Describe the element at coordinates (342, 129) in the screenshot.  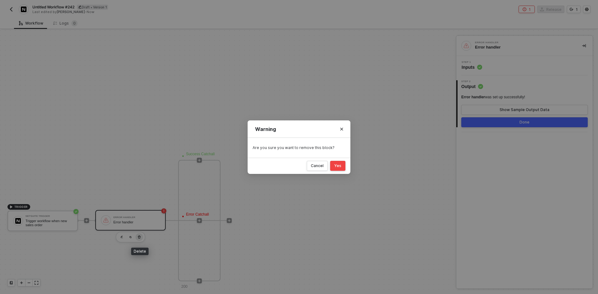
I see `button: Close` at that location.